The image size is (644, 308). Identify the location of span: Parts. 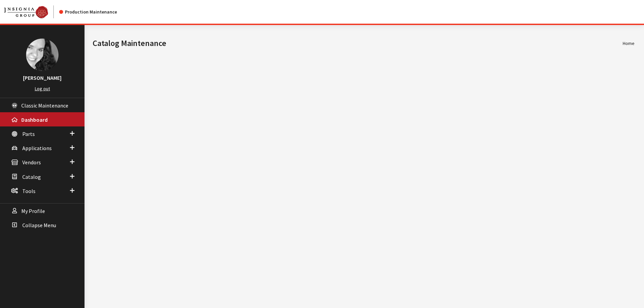
(28, 134).